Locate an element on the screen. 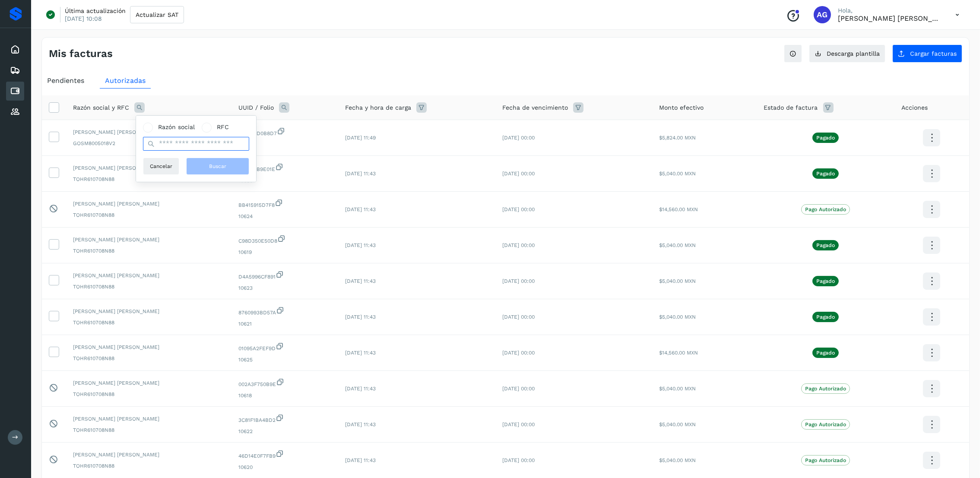 This screenshot has height=478, width=980. span: 46D14E0F7FB9 is located at coordinates (284, 455).